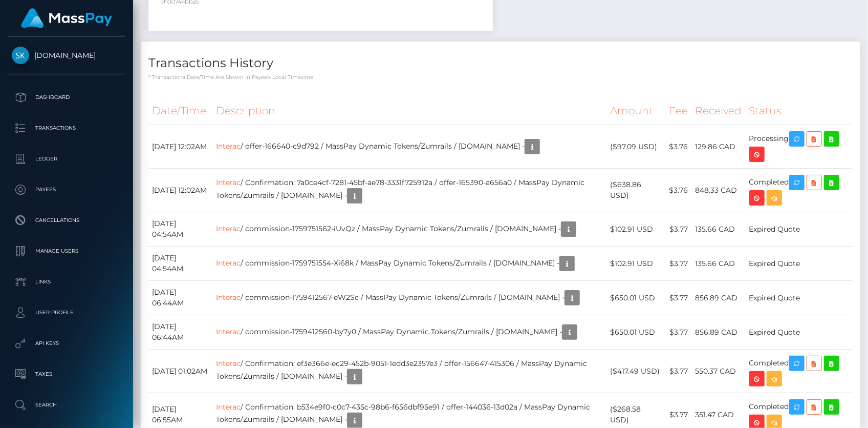 Image resolution: width=868 pixels, height=428 pixels. What do you see at coordinates (67, 98) in the screenshot?
I see `p: Dashboard` at bounding box center [67, 98].